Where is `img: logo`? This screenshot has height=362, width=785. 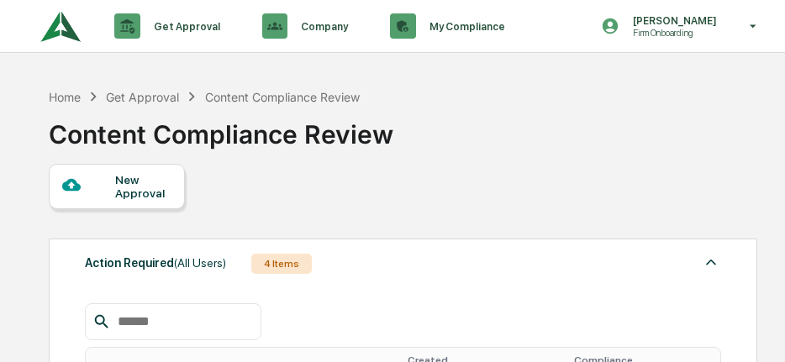
img: logo is located at coordinates (60, 26).